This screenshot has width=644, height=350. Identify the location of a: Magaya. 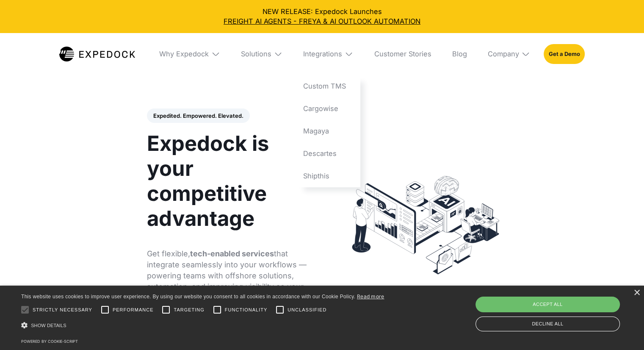
(329, 131).